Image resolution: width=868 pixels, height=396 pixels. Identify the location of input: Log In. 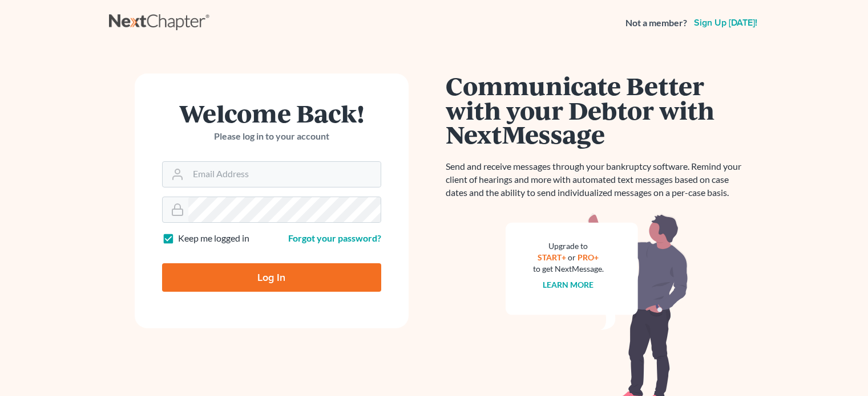
(272, 278).